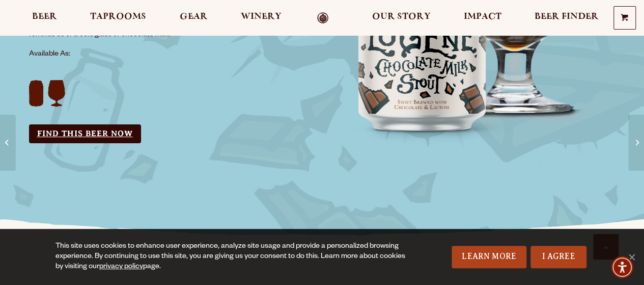  What do you see at coordinates (489, 257) in the screenshot?
I see `a: Learn More` at bounding box center [489, 257].